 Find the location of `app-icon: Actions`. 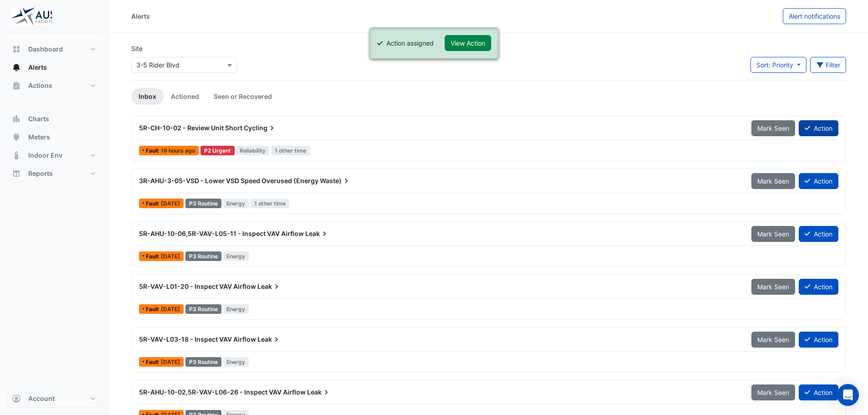

app-icon: Actions is located at coordinates (17, 85).